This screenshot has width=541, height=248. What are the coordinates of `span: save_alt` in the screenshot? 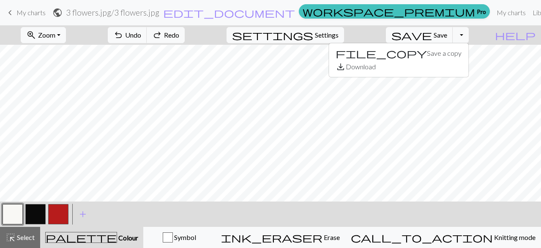 It's located at (341, 67).